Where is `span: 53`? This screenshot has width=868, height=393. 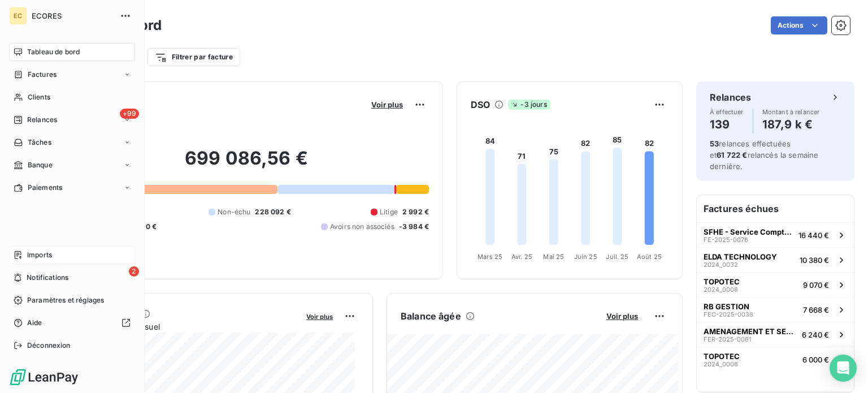
span: 53 is located at coordinates (715, 143).